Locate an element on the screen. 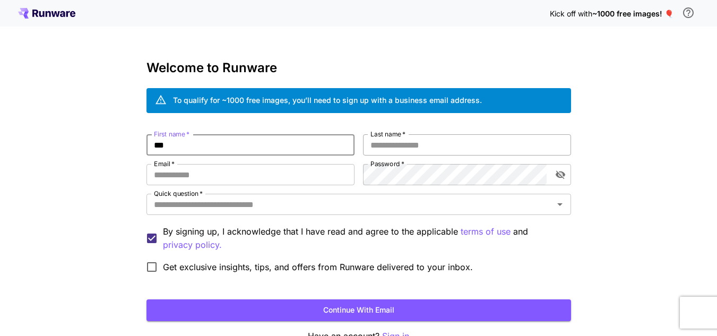  p: By signing up, I acknowledge that I have read and agree to the applicable and is located at coordinates (363, 238).